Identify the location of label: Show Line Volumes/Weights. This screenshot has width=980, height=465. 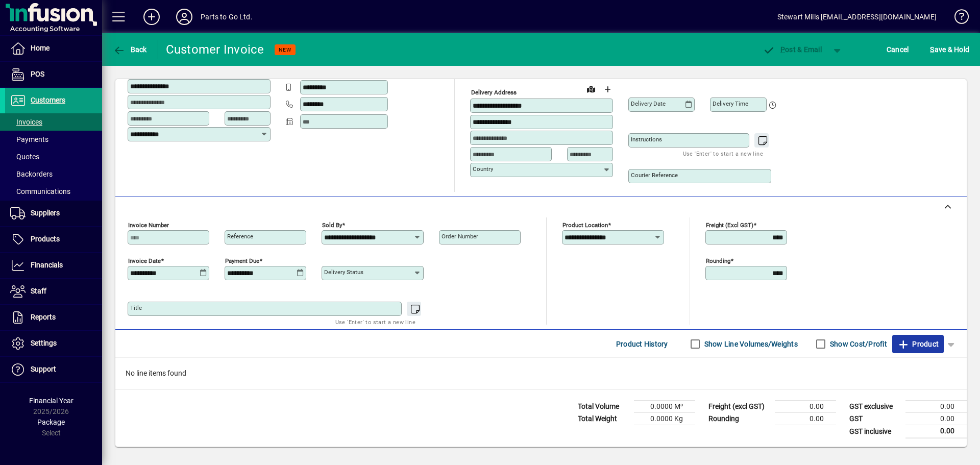
(750, 344).